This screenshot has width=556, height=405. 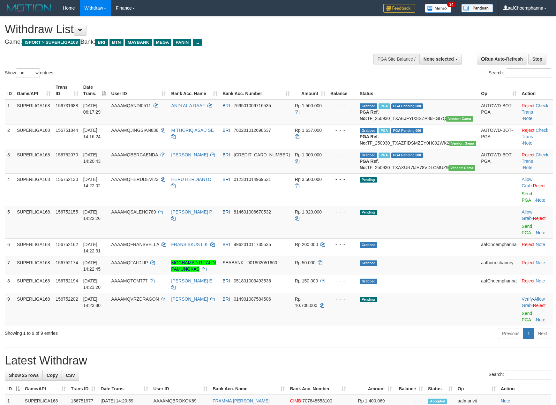 What do you see at coordinates (34, 90) in the screenshot?
I see `th: Game/API: activate to sort column ascending` at bounding box center [34, 90].